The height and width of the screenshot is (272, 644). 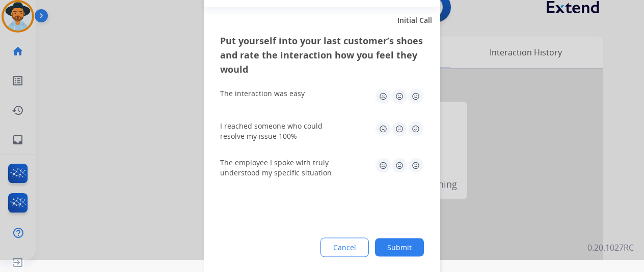 What do you see at coordinates (399, 247) in the screenshot?
I see `button: Submit` at bounding box center [399, 247].